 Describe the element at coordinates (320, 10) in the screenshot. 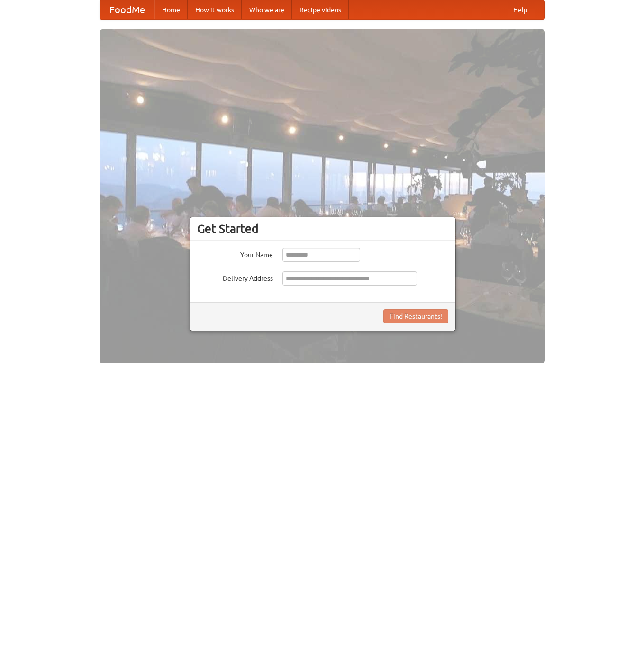

I see `a: Recipe videos` at that location.